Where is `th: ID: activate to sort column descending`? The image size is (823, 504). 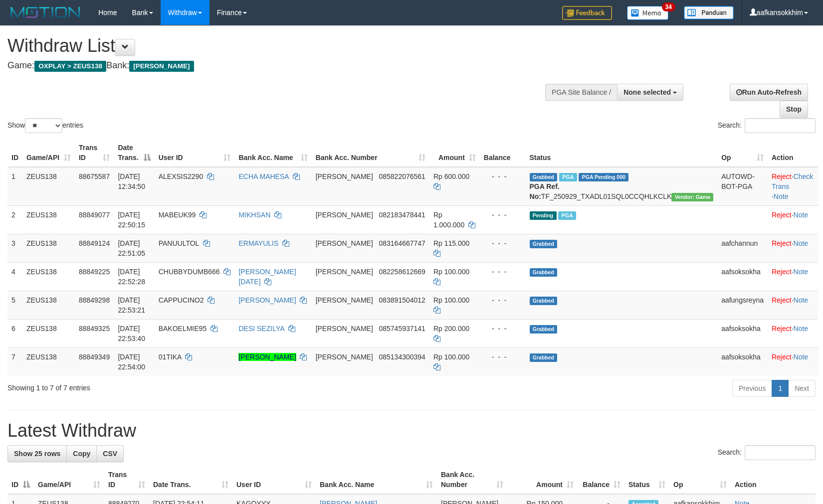 th: ID: activate to sort column descending is located at coordinates (20, 480).